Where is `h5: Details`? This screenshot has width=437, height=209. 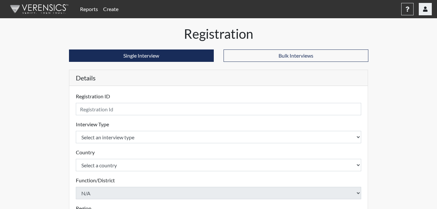 h5: Details is located at coordinates (218, 78).